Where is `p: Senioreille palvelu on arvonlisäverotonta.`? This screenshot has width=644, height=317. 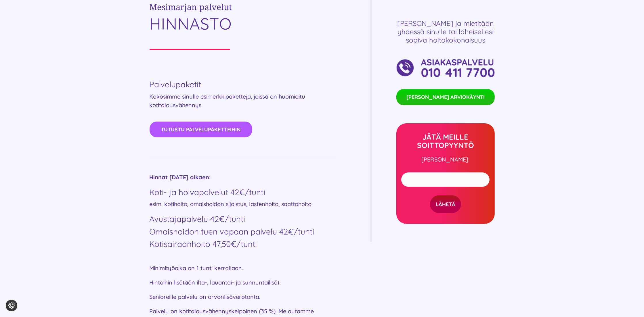
p: Senioreille palvelu on arvonlisäverotonta. is located at coordinates (243, 297).